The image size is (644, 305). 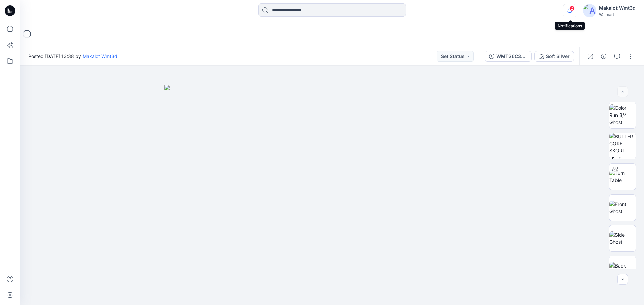 What do you see at coordinates (617, 8) in the screenshot?
I see `div: Makalot Wmt3d` at bounding box center [617, 8].